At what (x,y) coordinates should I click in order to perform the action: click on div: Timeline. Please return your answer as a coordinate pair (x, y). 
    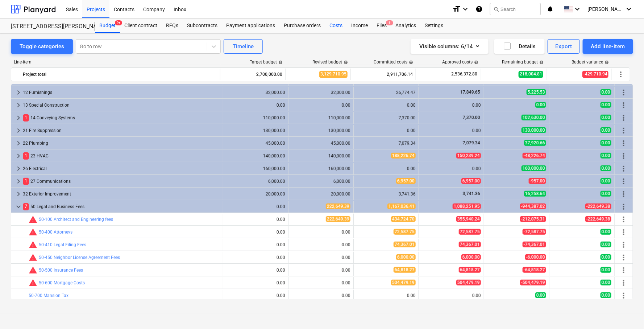
    Looking at the image, I should click on (243, 46).